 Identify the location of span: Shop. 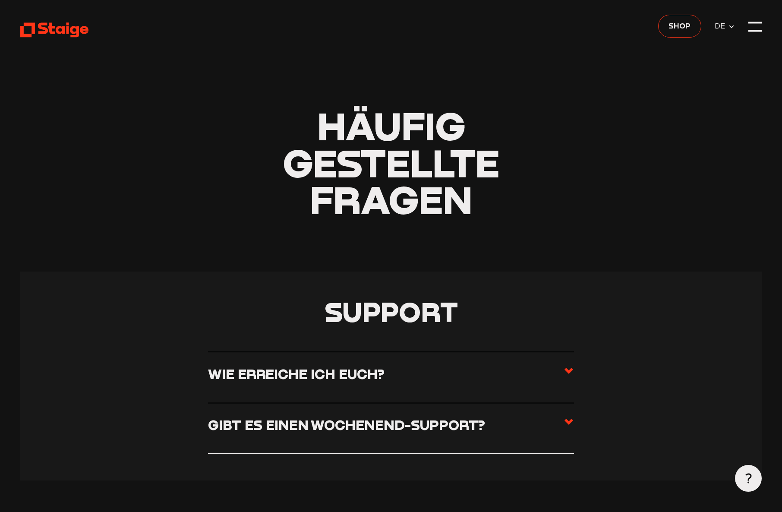
(680, 25).